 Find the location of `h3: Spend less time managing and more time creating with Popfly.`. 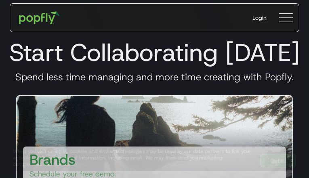

h3: Spend less time managing and more time creating with Popfly. is located at coordinates (154, 77).